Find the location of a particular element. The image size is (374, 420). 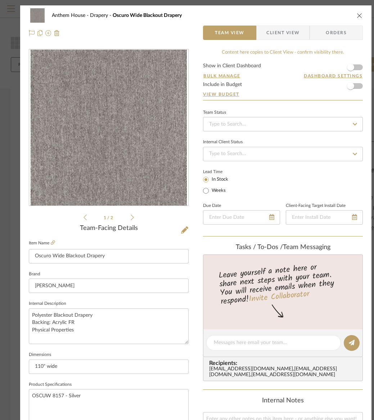

label: Due Date is located at coordinates (212, 206).